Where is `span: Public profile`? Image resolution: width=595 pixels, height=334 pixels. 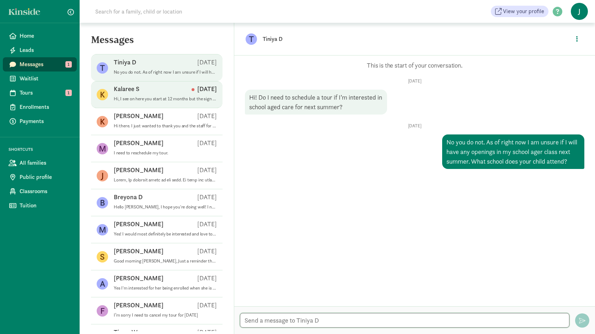 span: Public profile is located at coordinates (45, 177).